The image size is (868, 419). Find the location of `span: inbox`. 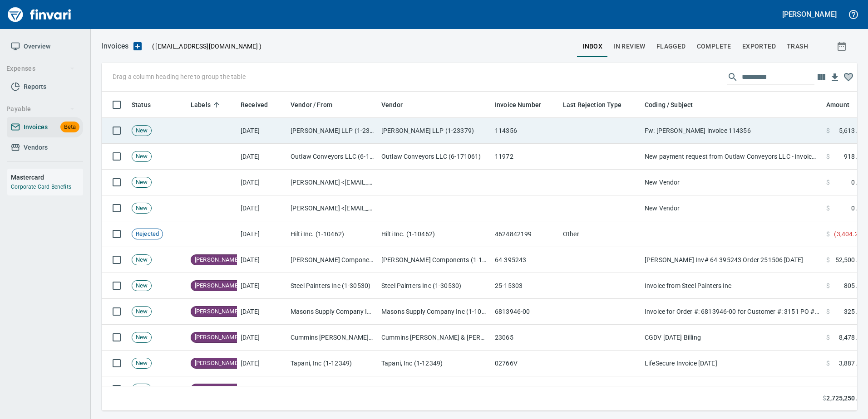

span: inbox is located at coordinates (593, 46).